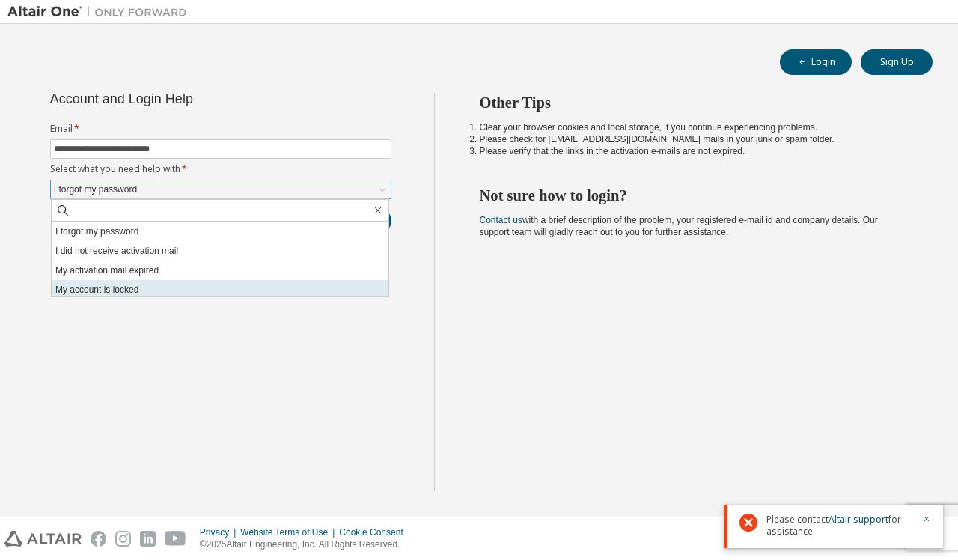  I want to click on div: Cookie Consent, so click(375, 532).